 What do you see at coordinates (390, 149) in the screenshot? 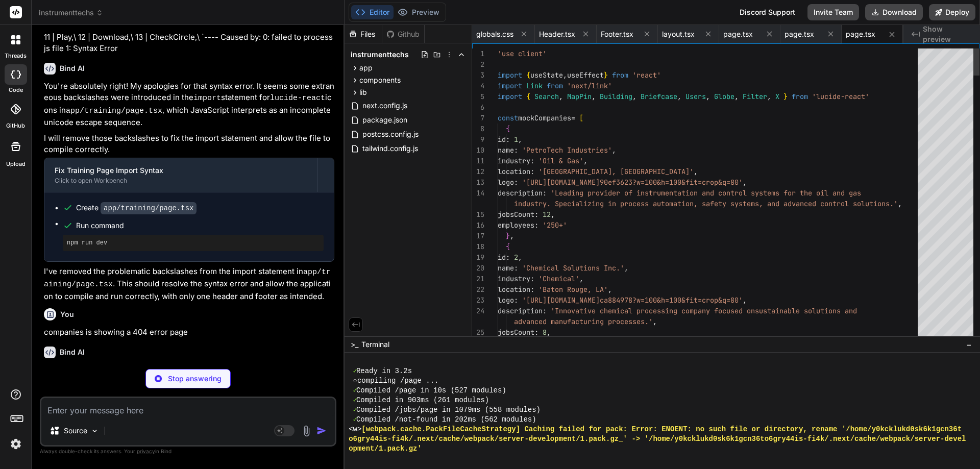
I see `span: tailwind.config.js` at bounding box center [390, 149].